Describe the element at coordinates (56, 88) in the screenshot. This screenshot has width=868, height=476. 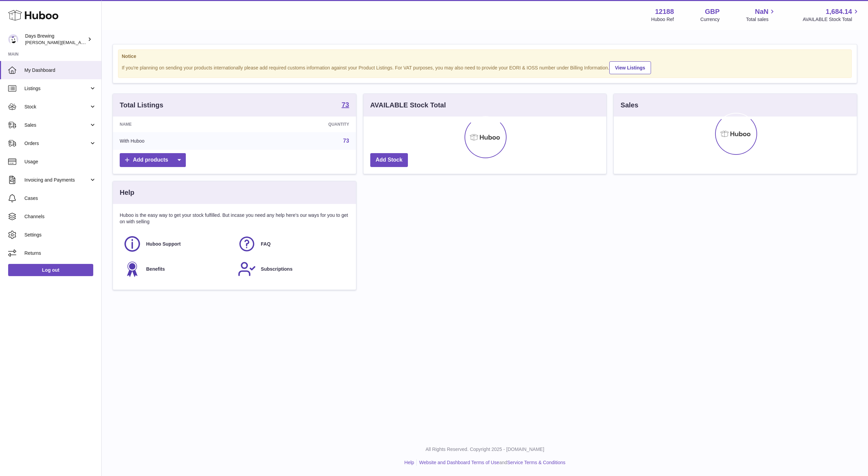
I see `span: Listings` at that location.